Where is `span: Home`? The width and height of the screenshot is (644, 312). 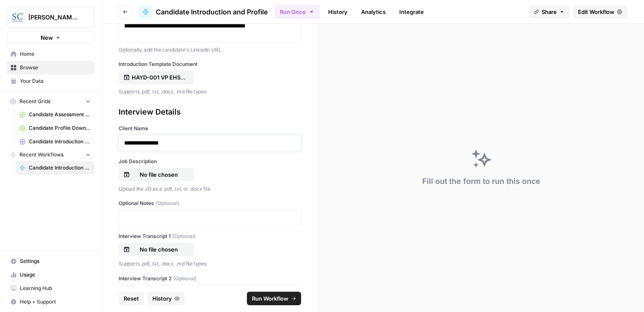 span: Home is located at coordinates (55, 54).